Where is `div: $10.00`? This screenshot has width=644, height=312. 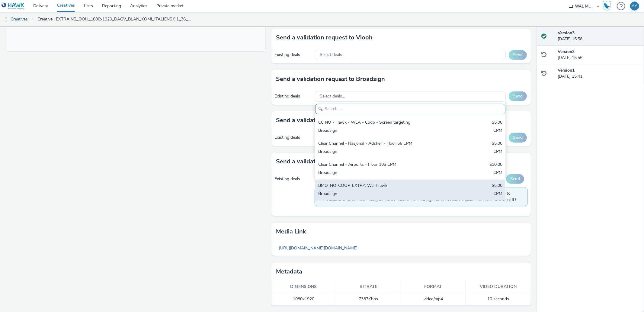 div: $10.00 is located at coordinates (495, 165).